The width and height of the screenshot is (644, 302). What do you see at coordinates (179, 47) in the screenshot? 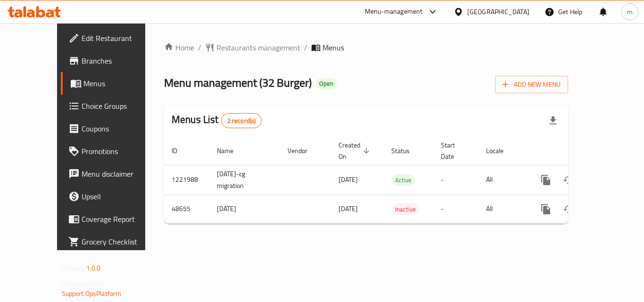
I see `a: Home` at bounding box center [179, 47].